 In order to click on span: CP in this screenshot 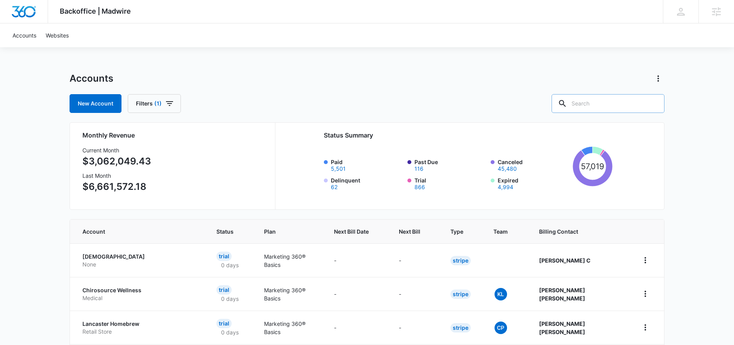, I will do `click(501, 328)`.